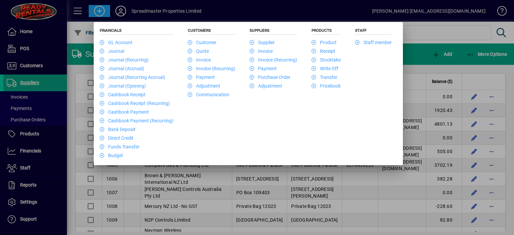  I want to click on a: Receipt, so click(323, 51).